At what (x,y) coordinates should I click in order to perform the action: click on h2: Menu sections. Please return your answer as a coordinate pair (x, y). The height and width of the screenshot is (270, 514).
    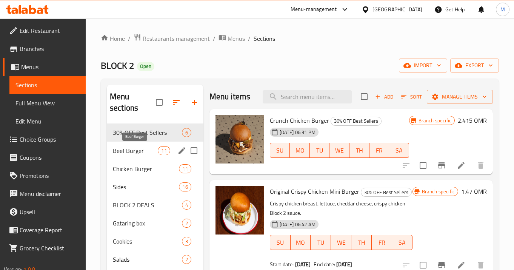
    Looking at the image, I should click on (133, 102).